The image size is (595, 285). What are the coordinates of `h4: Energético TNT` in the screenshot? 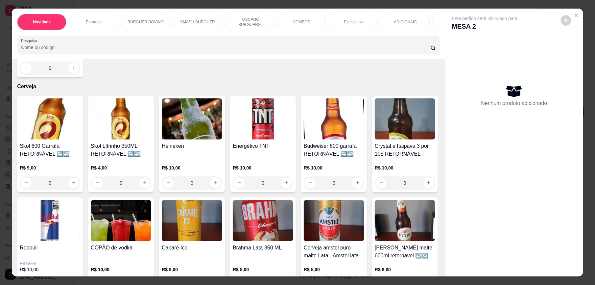 It's located at (263, 146).